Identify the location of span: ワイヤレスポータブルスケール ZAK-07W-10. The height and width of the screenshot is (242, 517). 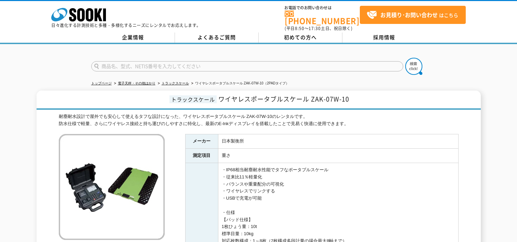
(284, 99).